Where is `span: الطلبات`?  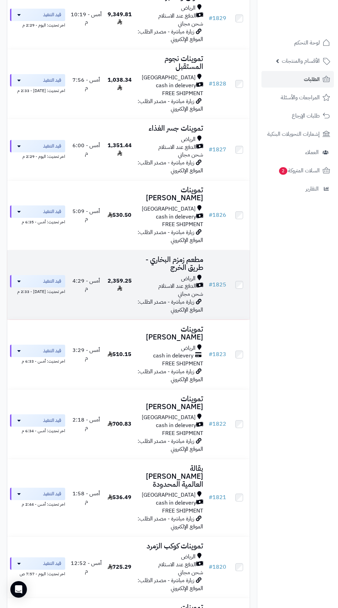
span: الطلبات is located at coordinates (311, 79).